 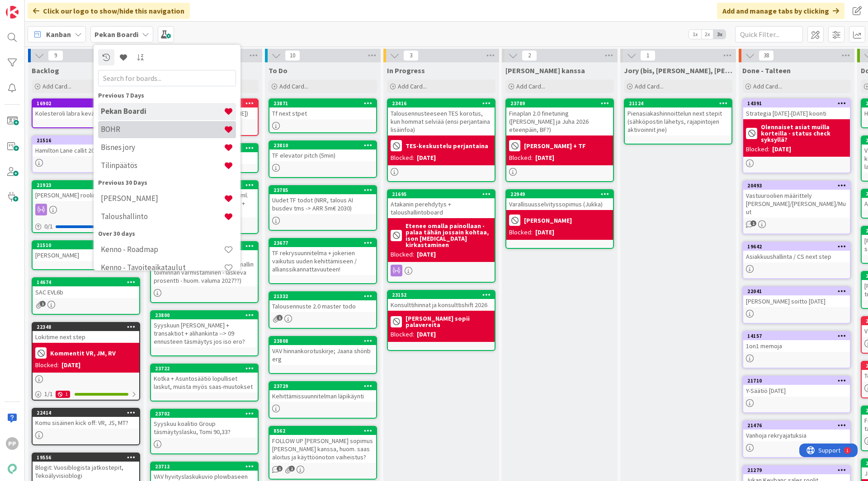 I want to click on div: 23677, so click(x=325, y=243).